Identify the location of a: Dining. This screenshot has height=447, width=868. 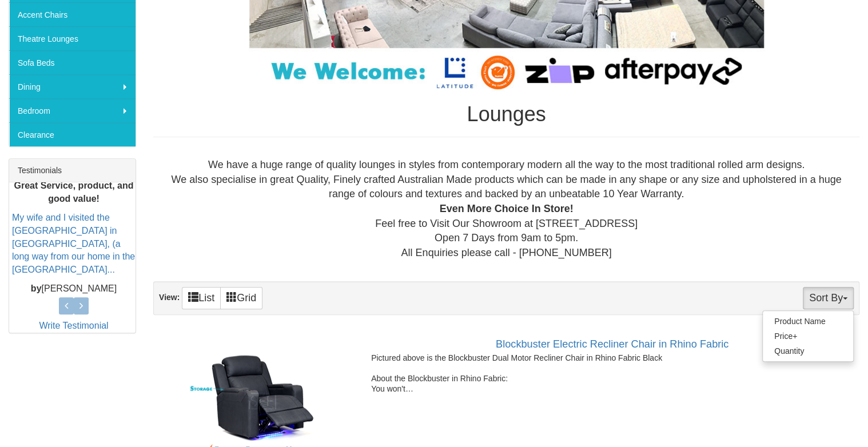
(72, 86).